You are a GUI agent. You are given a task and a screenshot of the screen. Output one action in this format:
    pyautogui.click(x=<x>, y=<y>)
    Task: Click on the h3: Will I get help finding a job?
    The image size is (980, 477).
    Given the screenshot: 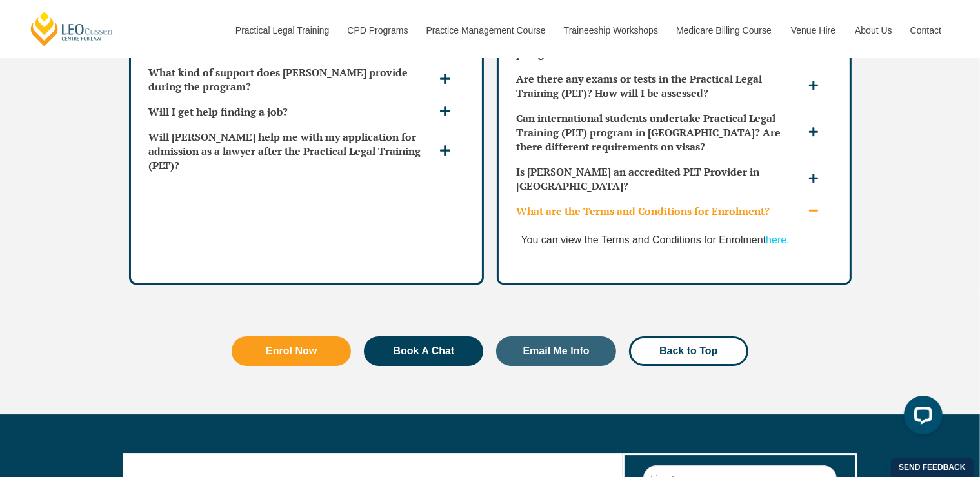 What is the action you would take?
    pyautogui.click(x=292, y=111)
    